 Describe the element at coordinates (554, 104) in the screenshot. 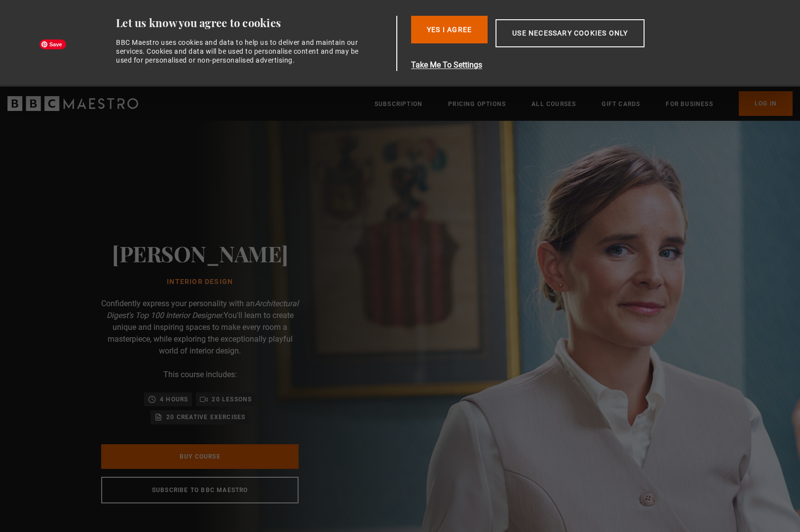

I see `a: All Courses` at that location.